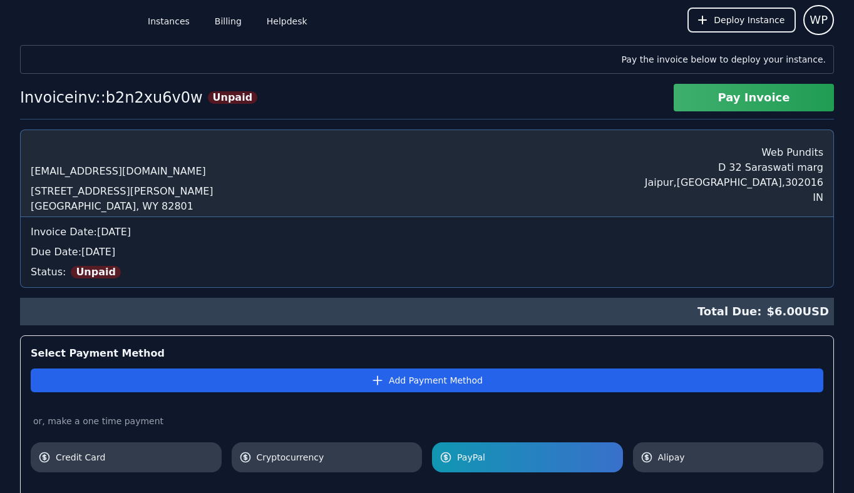 This screenshot has width=854, height=493. What do you see at coordinates (427, 312) in the screenshot?
I see `div: $ 6.00 USD` at bounding box center [427, 312].